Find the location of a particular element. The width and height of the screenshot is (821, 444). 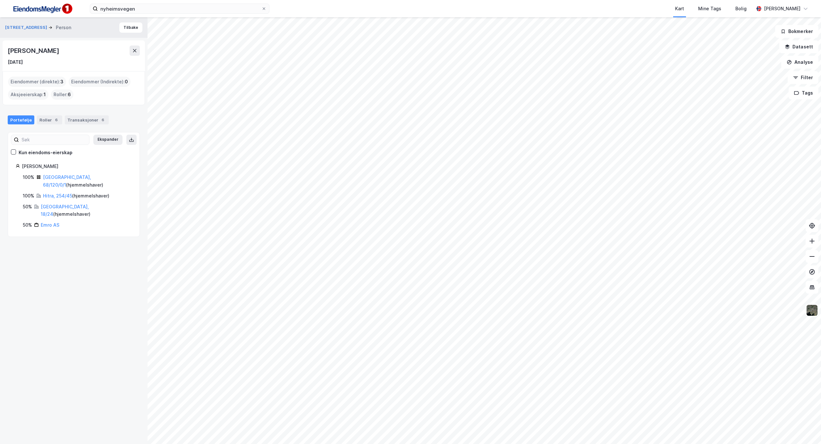

a: Emro AS is located at coordinates (50, 225).